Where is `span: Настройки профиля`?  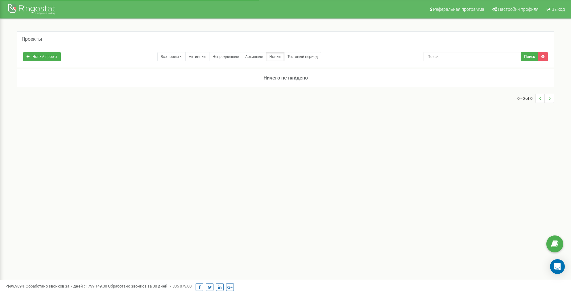
span: Настройки профиля is located at coordinates (518, 9).